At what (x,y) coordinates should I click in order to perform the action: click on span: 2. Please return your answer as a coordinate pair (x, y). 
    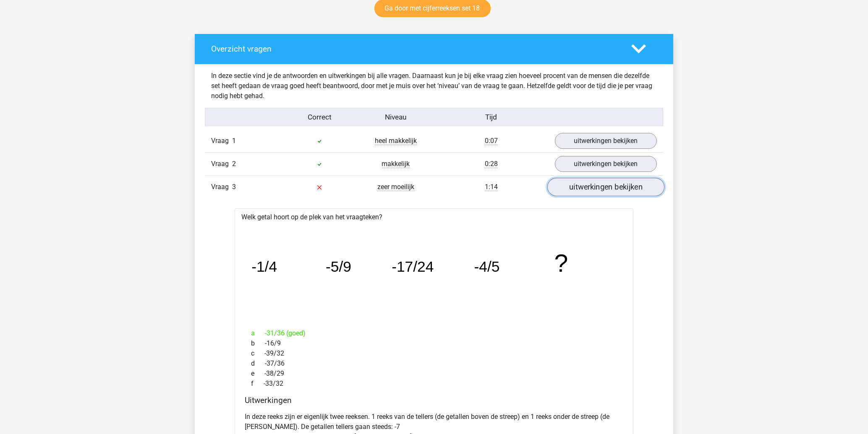
    Looking at the image, I should click on (234, 163).